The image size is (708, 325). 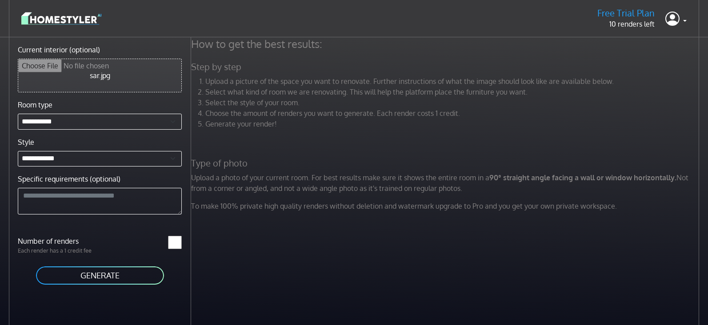 What do you see at coordinates (69, 179) in the screenshot?
I see `label: Specific requirements (optional)` at bounding box center [69, 179].